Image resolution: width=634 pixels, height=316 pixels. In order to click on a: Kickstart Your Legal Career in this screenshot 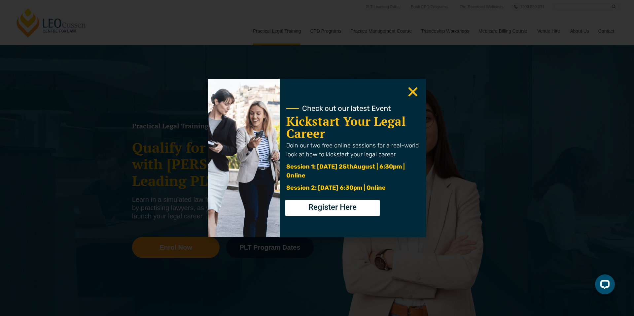, I will do `click(346, 127)`.